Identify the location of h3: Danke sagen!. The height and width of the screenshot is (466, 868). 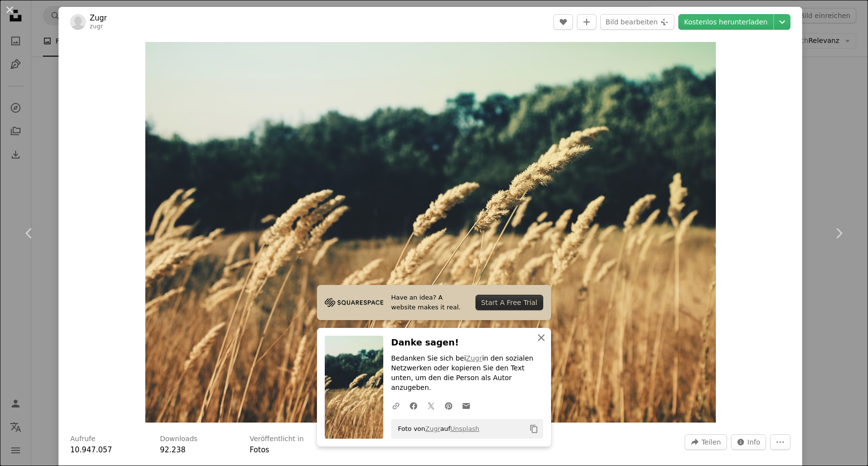
(467, 343).